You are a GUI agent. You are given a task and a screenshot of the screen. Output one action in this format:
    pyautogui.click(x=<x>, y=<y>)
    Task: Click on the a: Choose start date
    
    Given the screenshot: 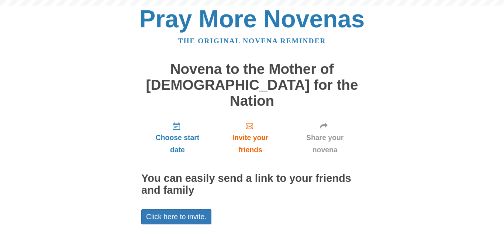 What is the action you would take?
    pyautogui.click(x=178, y=138)
    